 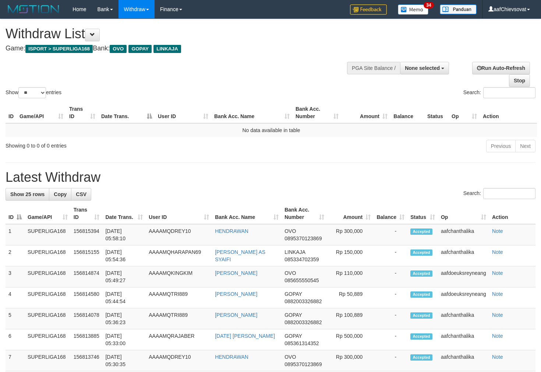 What do you see at coordinates (60, 194) in the screenshot?
I see `a: Copy` at bounding box center [60, 194].